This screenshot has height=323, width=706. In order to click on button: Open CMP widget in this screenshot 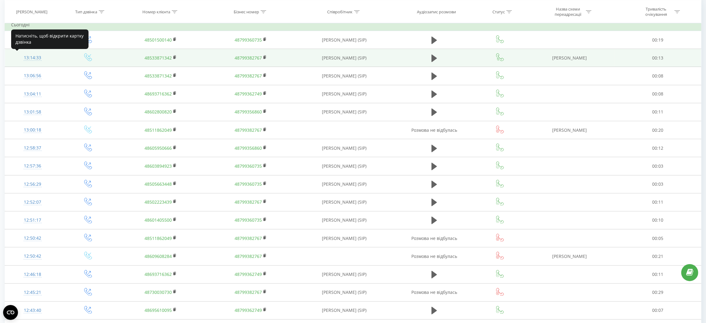, I will do `click(11, 312)`.